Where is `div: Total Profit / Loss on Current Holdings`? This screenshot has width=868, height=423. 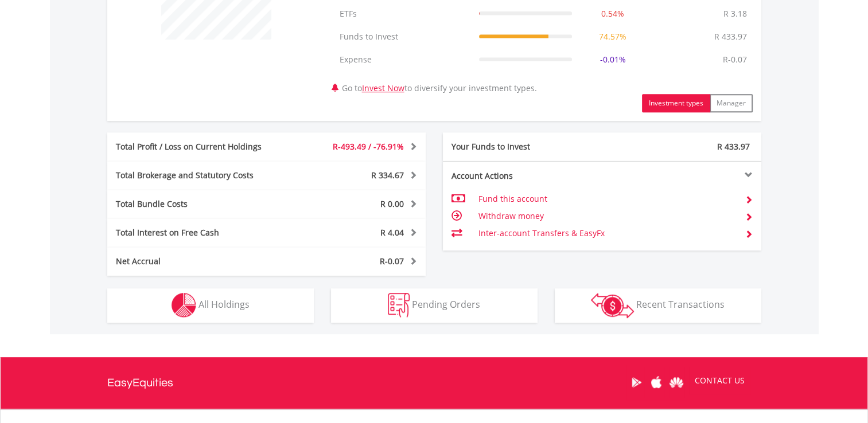
div: Total Profit / Loss on Current Holdings is located at coordinates (200, 147).